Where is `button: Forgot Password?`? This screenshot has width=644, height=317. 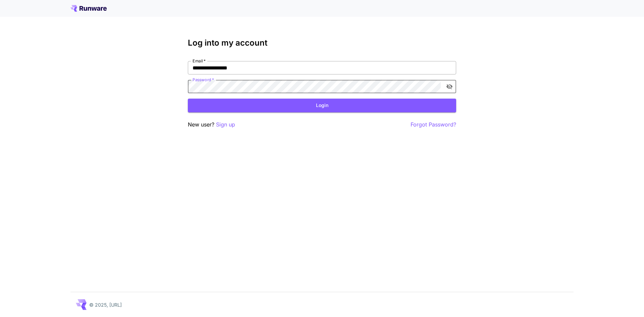
button: Forgot Password? is located at coordinates (433, 124).